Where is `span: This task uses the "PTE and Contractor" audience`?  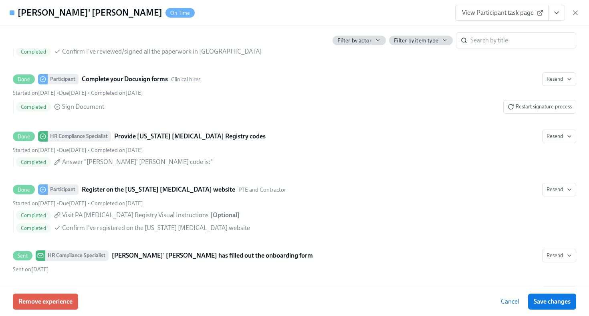
span: This task uses the "PTE and Contractor" audience is located at coordinates (262, 190).